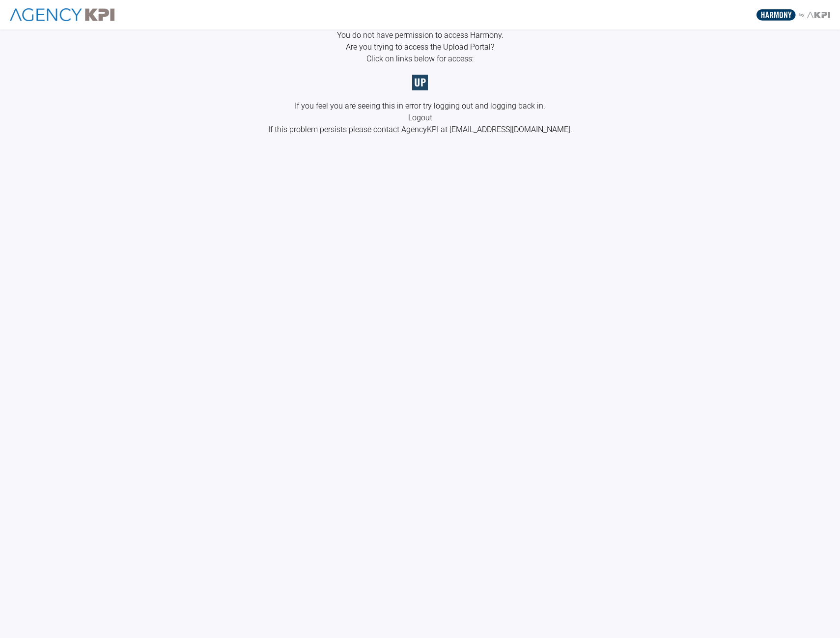 The width and height of the screenshot is (840, 638). I want to click on h3: Are you trying to access the Upload Portal?, so click(420, 47).